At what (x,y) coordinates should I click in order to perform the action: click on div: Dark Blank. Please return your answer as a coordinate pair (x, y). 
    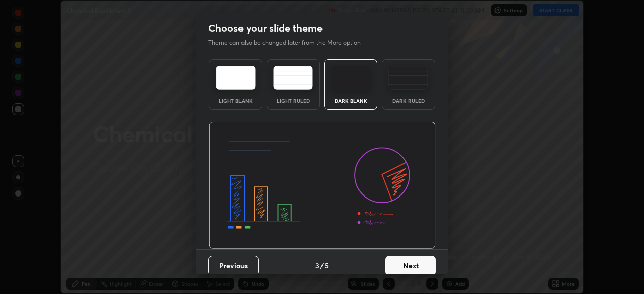
    Looking at the image, I should click on (351, 100).